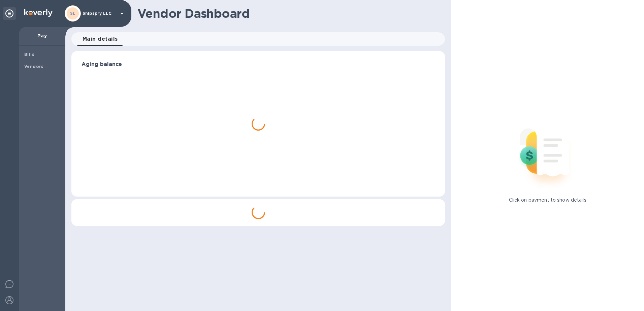  What do you see at coordinates (9, 13) in the screenshot?
I see `div: Unpin categories` at bounding box center [9, 13].